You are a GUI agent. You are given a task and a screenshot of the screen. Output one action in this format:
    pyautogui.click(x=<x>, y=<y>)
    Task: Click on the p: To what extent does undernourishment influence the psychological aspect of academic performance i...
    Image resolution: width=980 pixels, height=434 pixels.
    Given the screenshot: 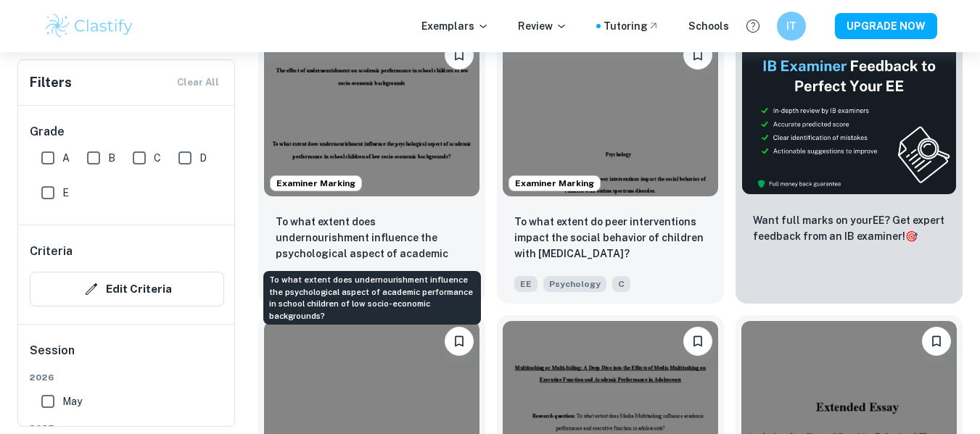 What is the action you would take?
    pyautogui.click(x=371, y=239)
    